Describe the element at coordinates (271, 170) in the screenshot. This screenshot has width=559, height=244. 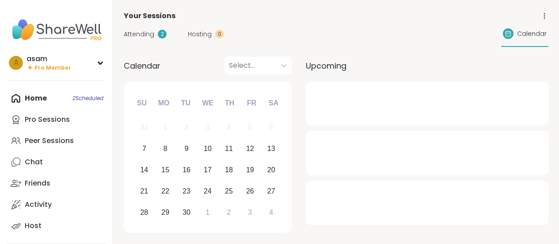
I see `div: Choose Saturday, September 20th, 2025` at that location.